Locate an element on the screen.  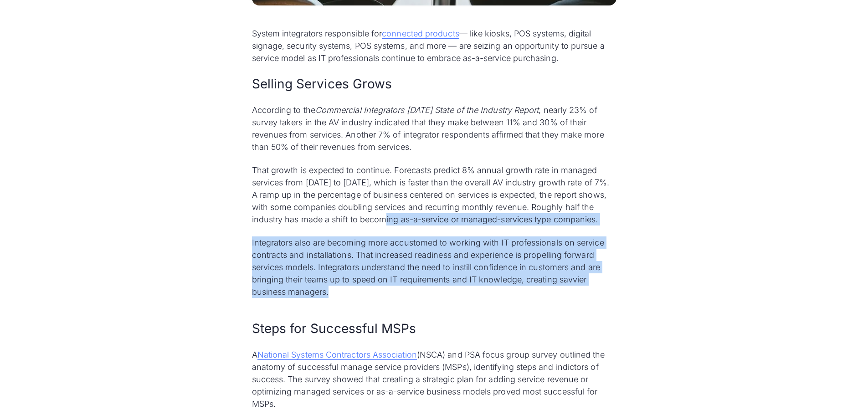
p: System integrators responsible for — like kiosks, POS systems, digital signage, security systems,... is located at coordinates (434, 46).